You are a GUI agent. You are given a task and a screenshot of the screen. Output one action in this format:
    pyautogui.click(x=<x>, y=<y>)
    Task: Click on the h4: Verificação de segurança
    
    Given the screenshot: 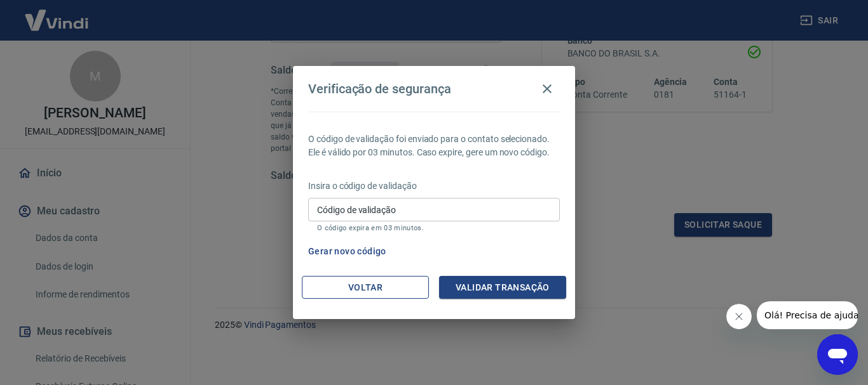 What is the action you would take?
    pyautogui.click(x=380, y=89)
    